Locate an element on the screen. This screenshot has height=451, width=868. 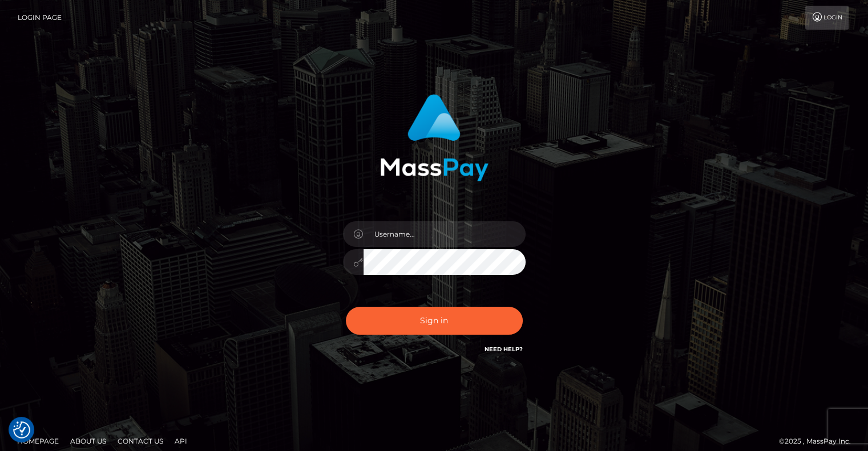
a: Homepage is located at coordinates (38, 441).